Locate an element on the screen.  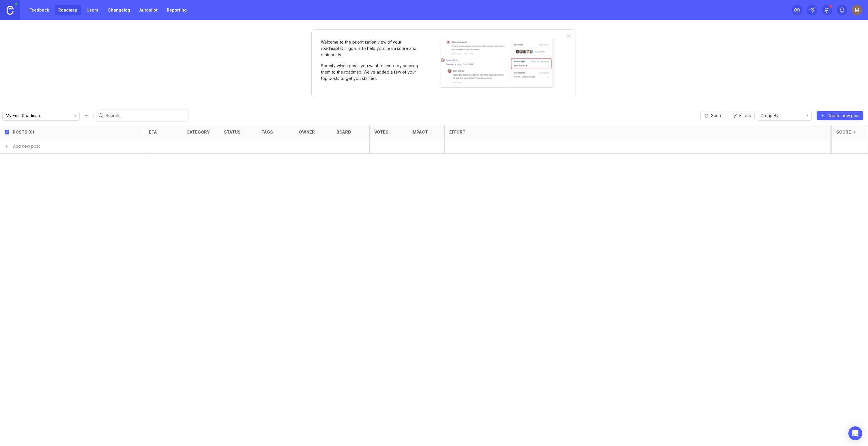
span: Group By is located at coordinates (770, 115).